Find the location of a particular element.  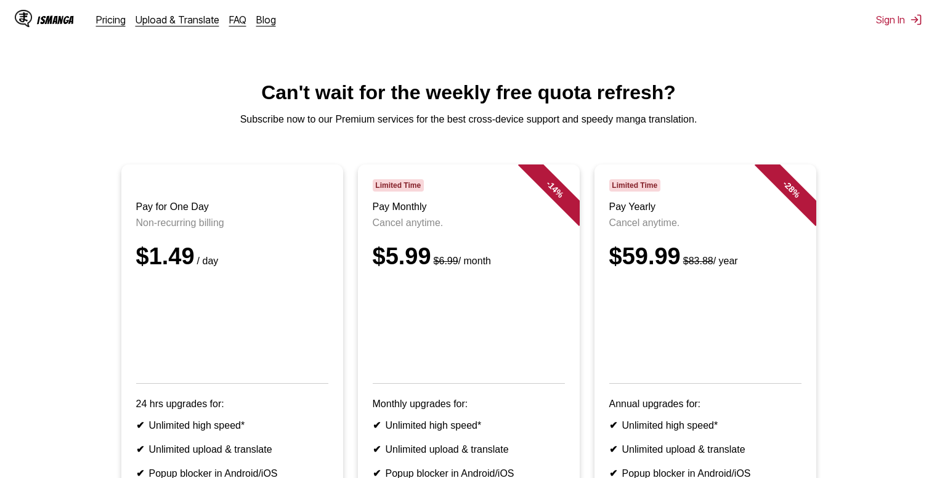

img: Sign out is located at coordinates (916, 20).